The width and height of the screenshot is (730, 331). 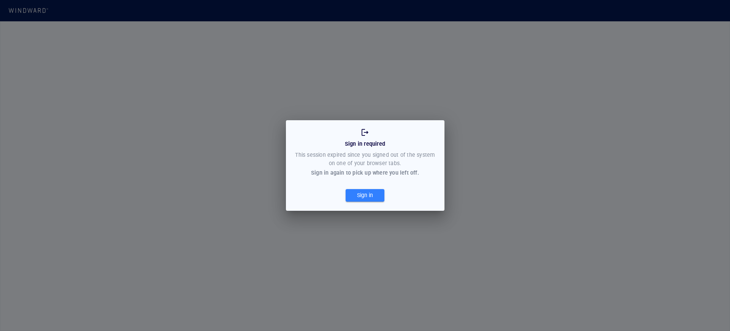 I want to click on div: Sign in, so click(x=365, y=195).